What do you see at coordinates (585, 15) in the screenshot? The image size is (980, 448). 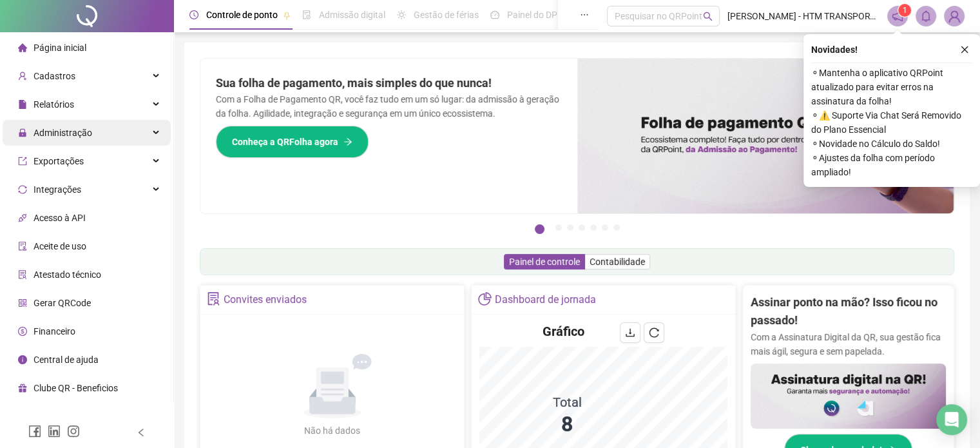 I see `span: ellipsis` at bounding box center [585, 15].